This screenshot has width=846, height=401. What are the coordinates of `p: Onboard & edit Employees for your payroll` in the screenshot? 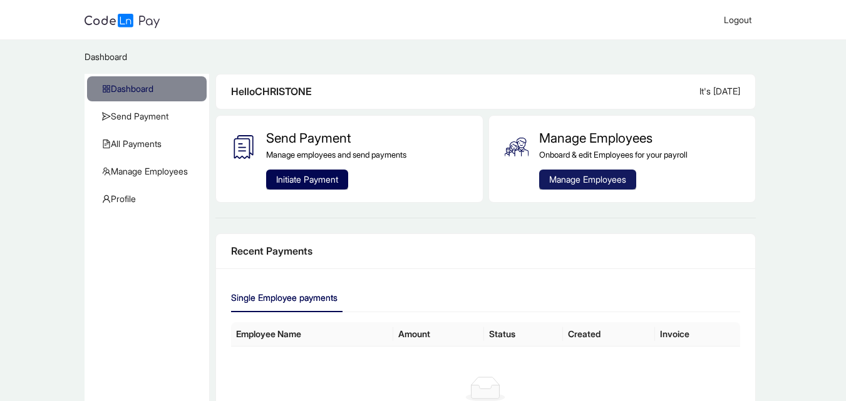 It's located at (640, 155).